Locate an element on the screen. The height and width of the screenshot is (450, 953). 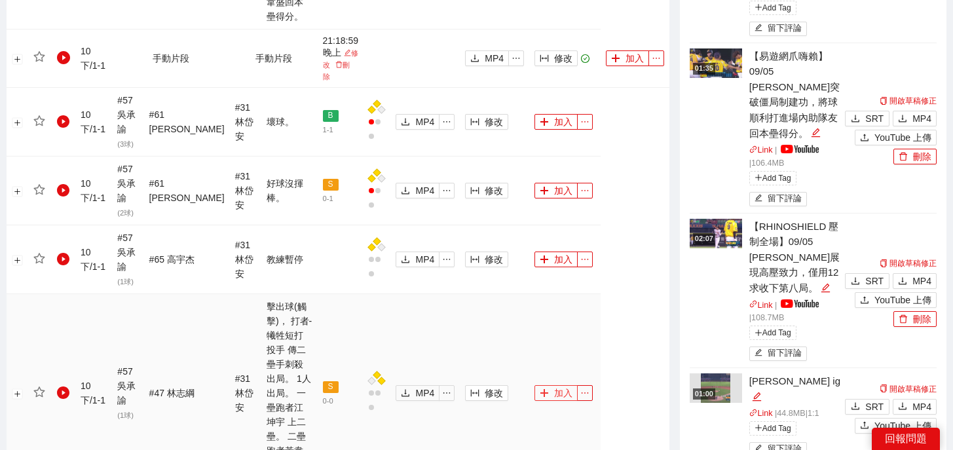
button: 展開行 is located at coordinates (18, 123).